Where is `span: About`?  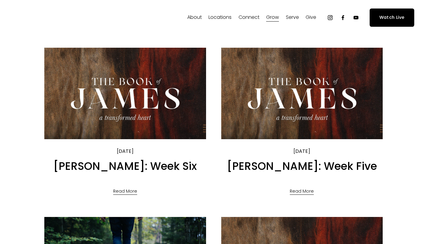
span: About is located at coordinates (195, 17).